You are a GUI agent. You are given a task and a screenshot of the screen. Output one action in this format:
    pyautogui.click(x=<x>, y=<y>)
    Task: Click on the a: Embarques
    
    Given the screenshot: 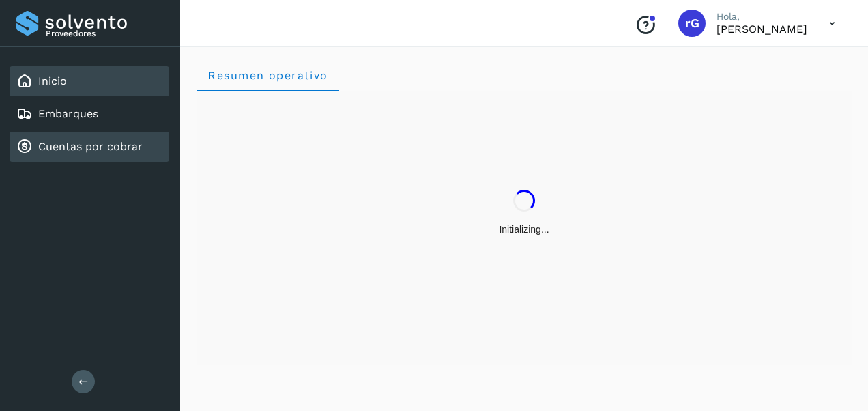 What is the action you would take?
    pyautogui.click(x=68, y=113)
    